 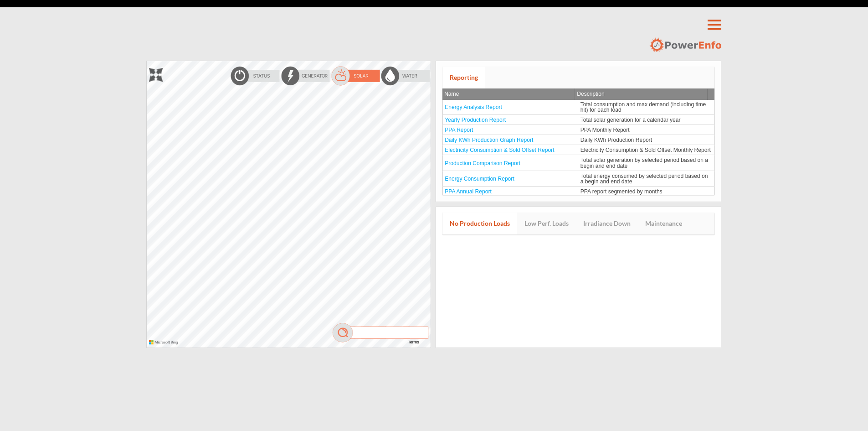 What do you see at coordinates (509, 94) in the screenshot?
I see `th: Name` at bounding box center [509, 94].